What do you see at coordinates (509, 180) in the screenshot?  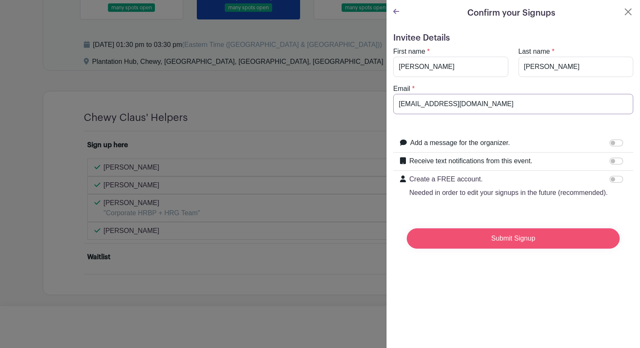 I see `p: Create a FREE account.` at bounding box center [509, 180].